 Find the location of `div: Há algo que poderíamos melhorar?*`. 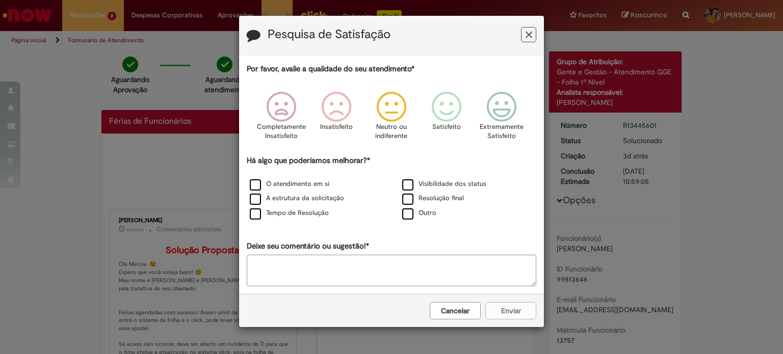

div: Há algo que poderíamos melhorar?* is located at coordinates (392, 188).